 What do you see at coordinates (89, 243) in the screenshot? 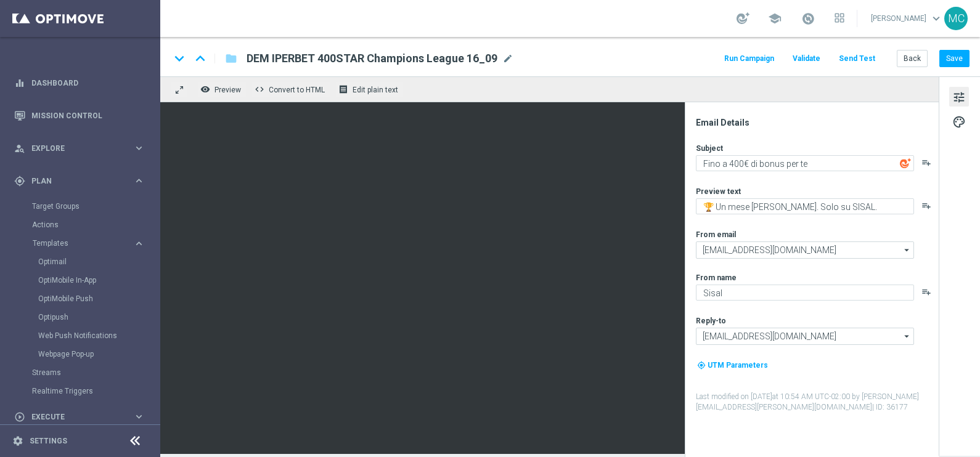
I see `div: Templates keyboard_arrow_right` at bounding box center [89, 243].